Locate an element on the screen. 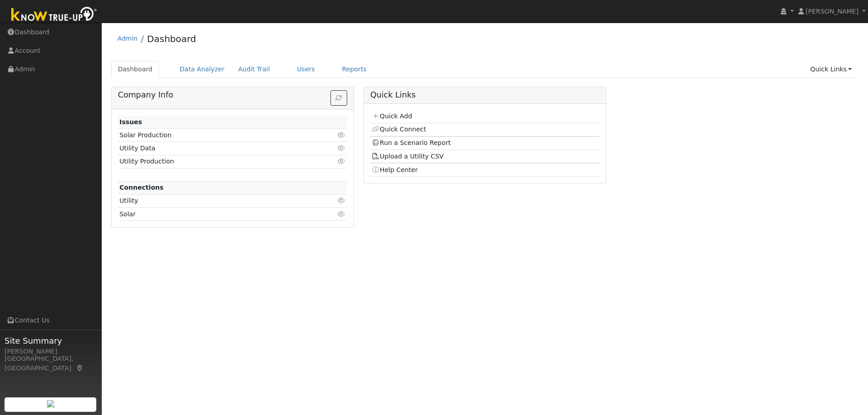  td: Utility Data is located at coordinates (214, 148).